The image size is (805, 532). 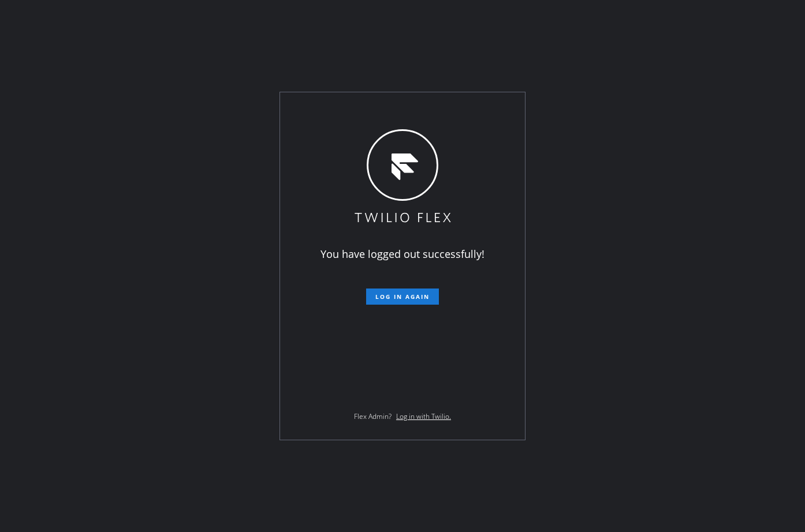 I want to click on span: Log in with Twilio., so click(x=423, y=416).